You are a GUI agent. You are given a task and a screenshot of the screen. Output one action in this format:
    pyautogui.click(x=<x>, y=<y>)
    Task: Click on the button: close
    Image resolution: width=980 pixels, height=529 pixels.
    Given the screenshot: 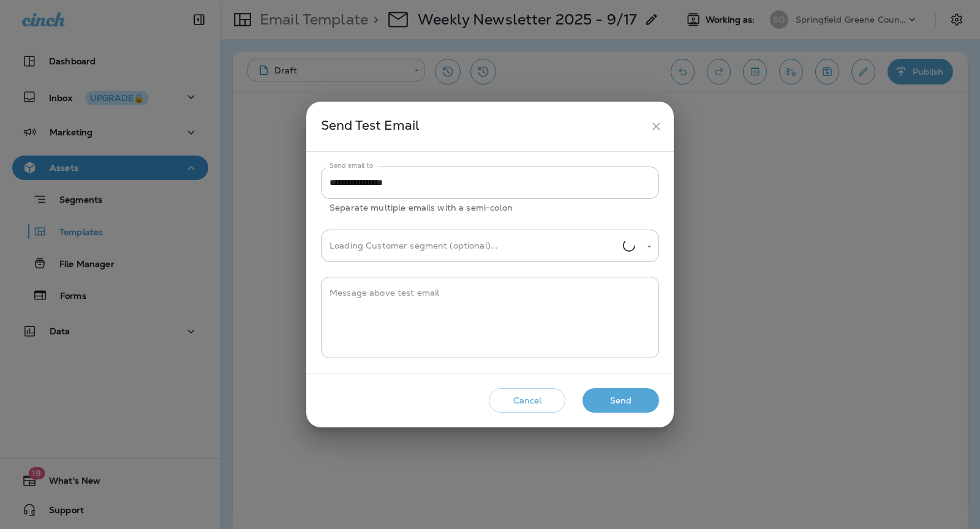 What is the action you would take?
    pyautogui.click(x=656, y=126)
    